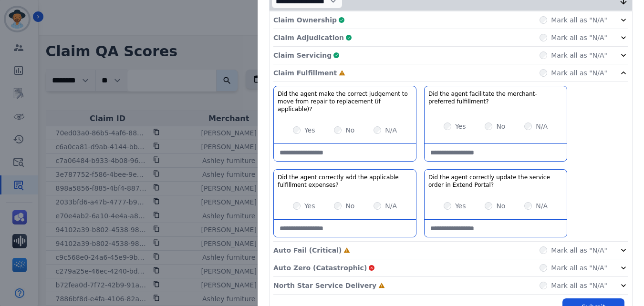 The width and height of the screenshot is (644, 306). Describe the element at coordinates (345, 102) in the screenshot. I see `h3: Did the agent make the correct judgement to move from repair to replacement (if applicable)?` at that location.